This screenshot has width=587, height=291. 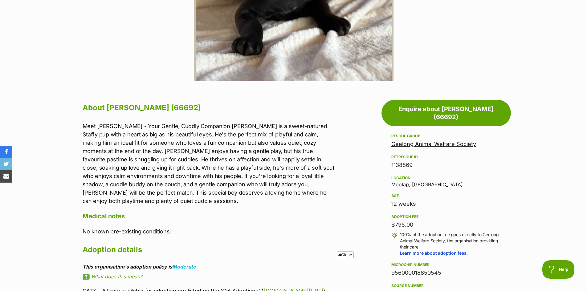 I want to click on div: 12 weeks, so click(x=446, y=204).